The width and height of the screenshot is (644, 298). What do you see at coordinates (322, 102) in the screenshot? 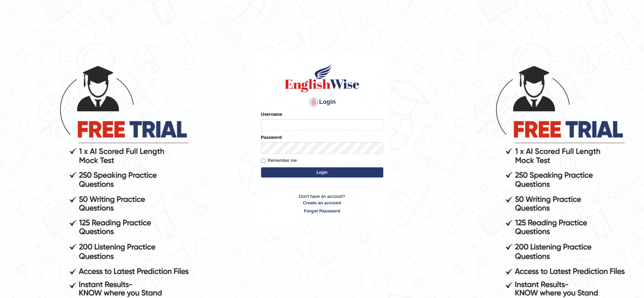
I see `h4: Login` at bounding box center [322, 102].